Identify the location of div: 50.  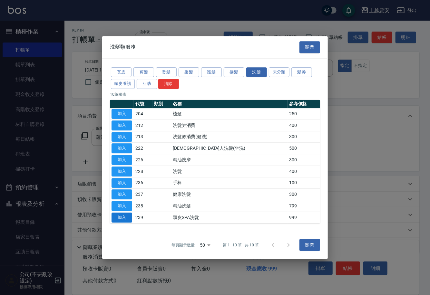
(205, 245).